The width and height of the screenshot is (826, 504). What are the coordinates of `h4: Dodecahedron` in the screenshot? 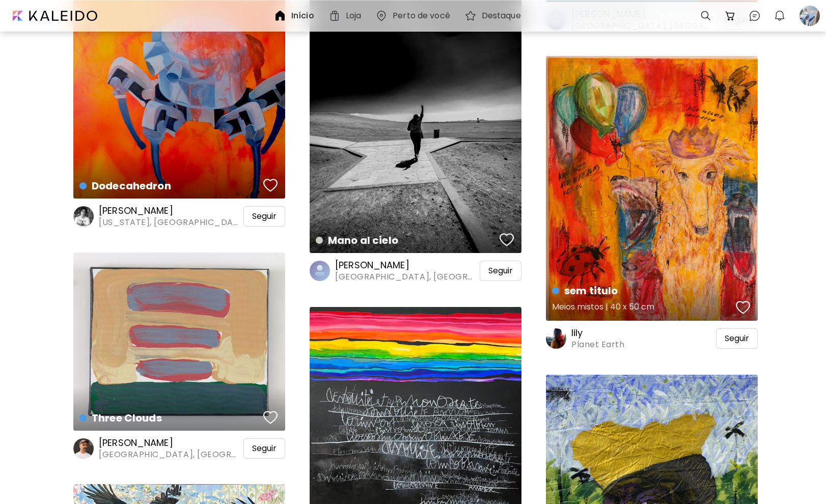 It's located at (169, 186).